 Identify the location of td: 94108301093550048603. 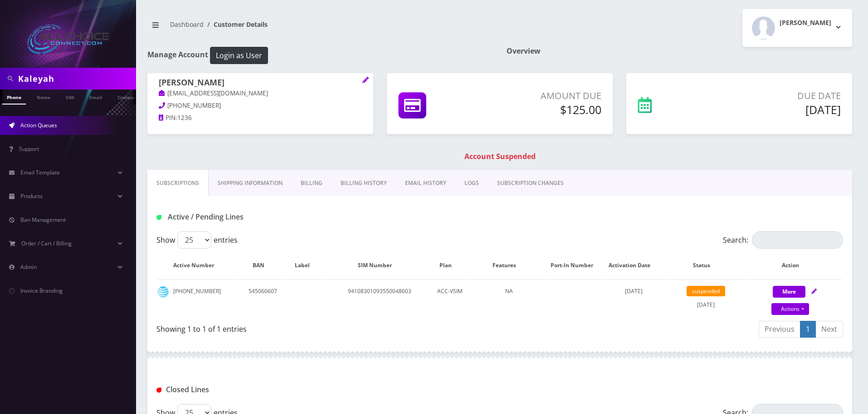
(380, 298).